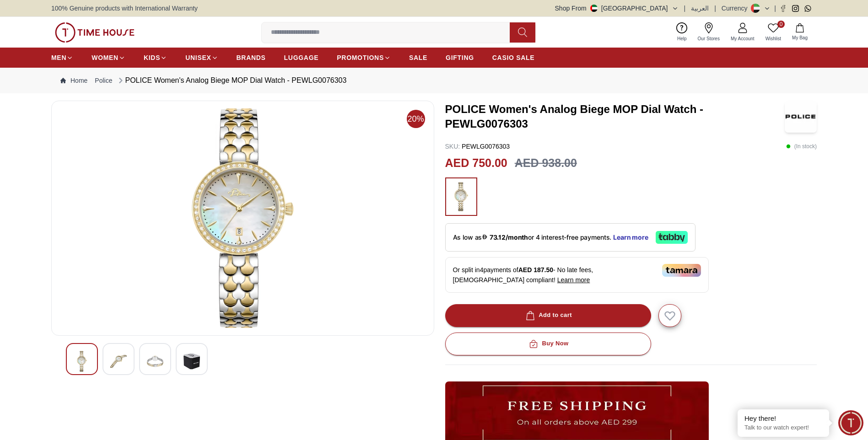 The height and width of the screenshot is (440, 868). What do you see at coordinates (800, 37) in the screenshot?
I see `span: My Bag` at bounding box center [800, 37].